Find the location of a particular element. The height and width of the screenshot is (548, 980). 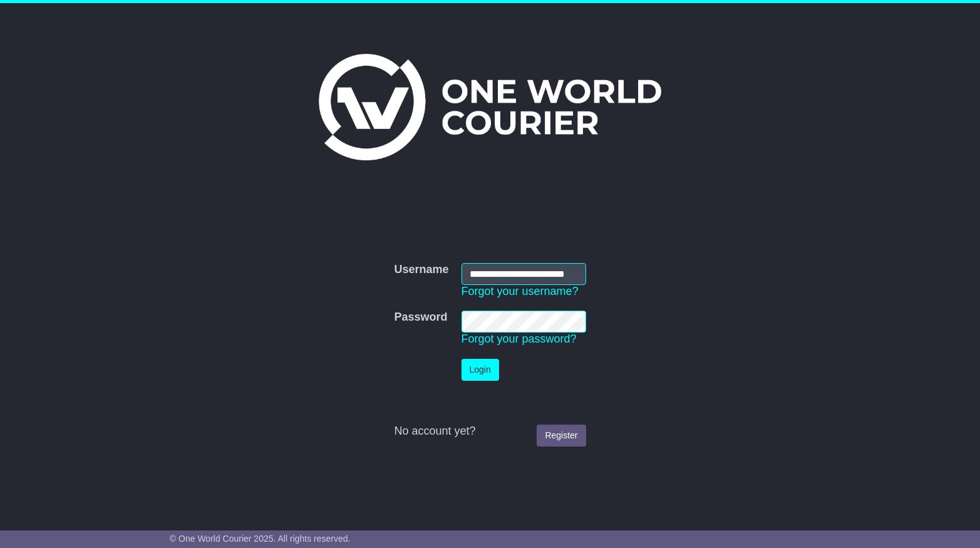

a: Register is located at coordinates (561, 436).